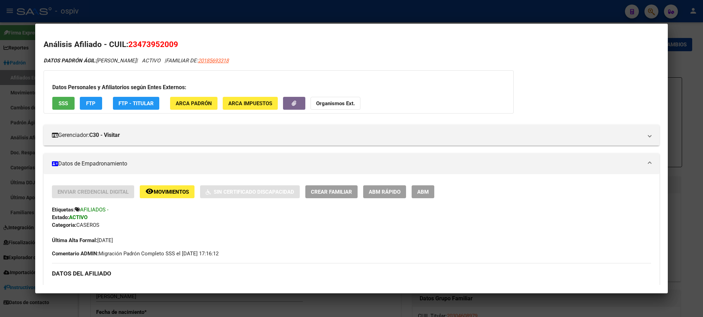  I want to click on span: 20185693318, so click(213, 61).